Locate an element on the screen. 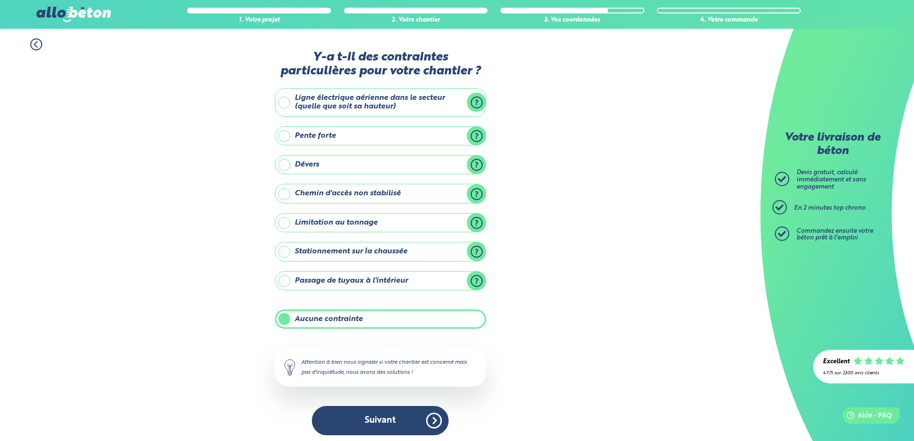 Image resolution: width=914 pixels, height=441 pixels. div: 4. Votre commande is located at coordinates (729, 20).